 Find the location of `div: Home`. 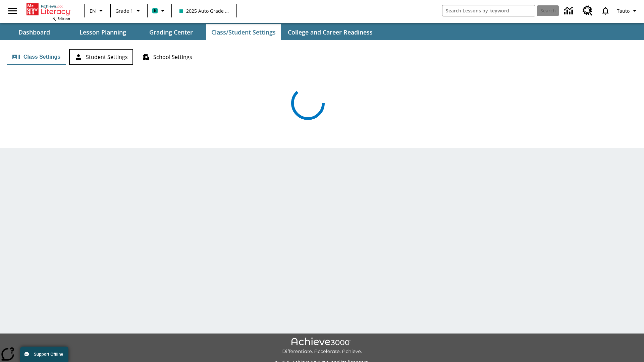

div: Home is located at coordinates (48, 11).